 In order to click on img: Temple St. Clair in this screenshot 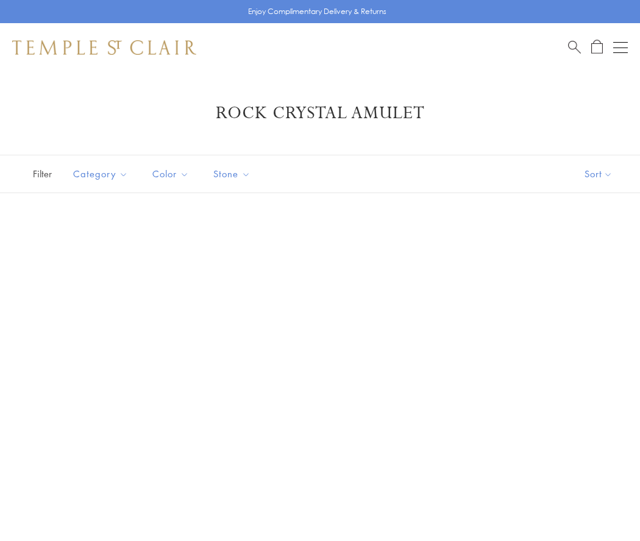, I will do `click(104, 48)`.